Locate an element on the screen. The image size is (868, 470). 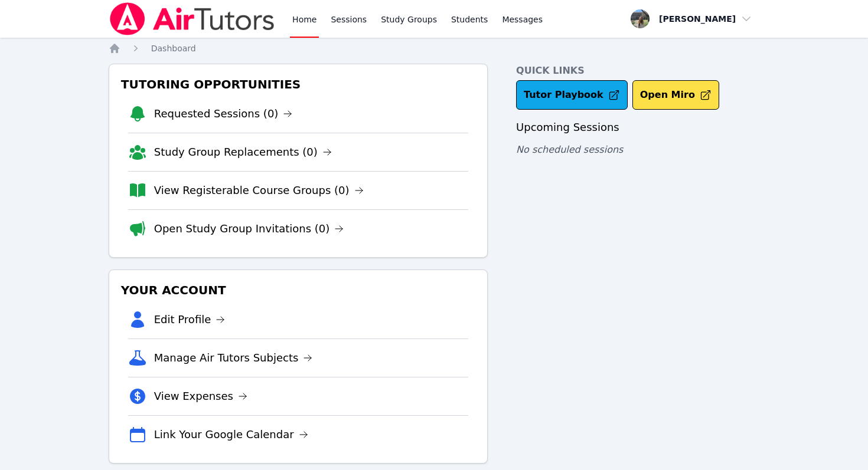
a: View Expenses is located at coordinates (201, 397).